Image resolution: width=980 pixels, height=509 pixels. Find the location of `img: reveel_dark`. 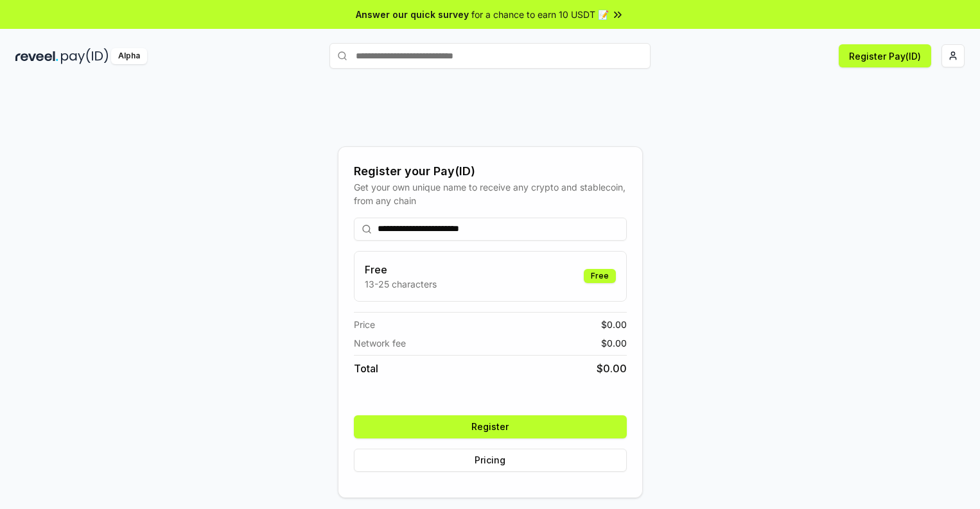

img: reveel_dark is located at coordinates (36, 56).